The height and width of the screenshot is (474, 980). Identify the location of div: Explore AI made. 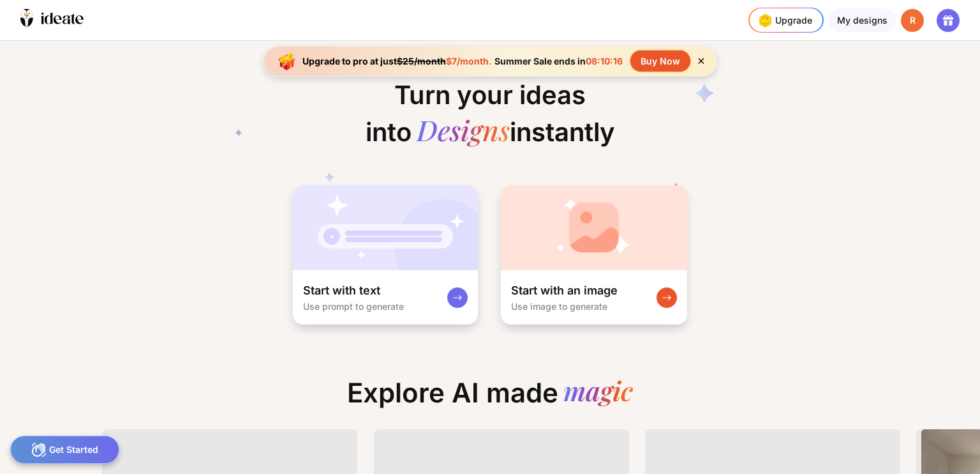
(490, 398).